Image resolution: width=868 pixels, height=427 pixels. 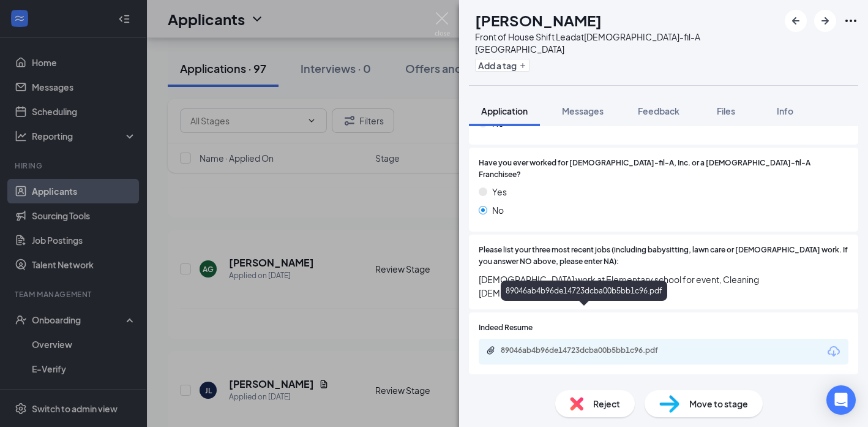 What do you see at coordinates (833, 352) in the screenshot?
I see `svg: Download` at bounding box center [833, 352].